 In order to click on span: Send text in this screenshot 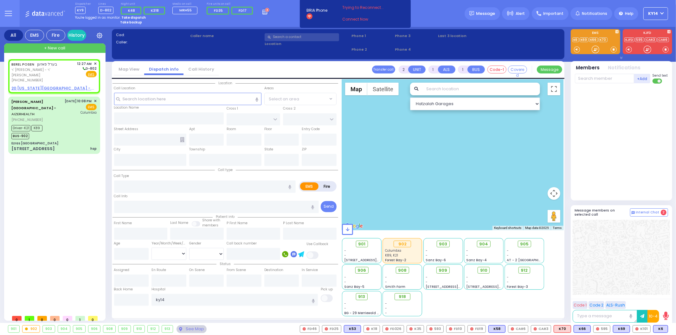, I will do `click(660, 75)`.